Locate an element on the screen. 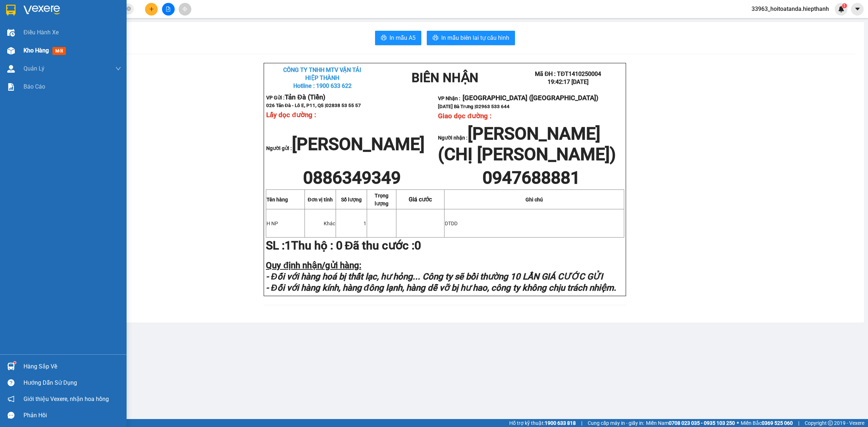 This screenshot has width=868, height=427. strong: Người gửi : is located at coordinates (345, 148).